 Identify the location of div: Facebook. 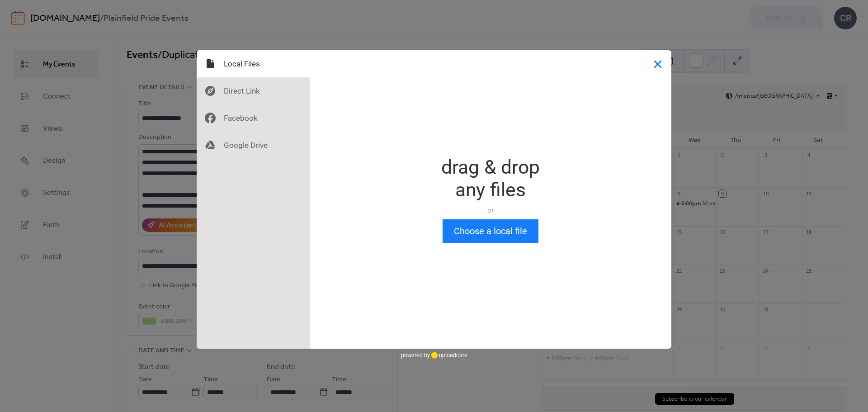
(253, 118).